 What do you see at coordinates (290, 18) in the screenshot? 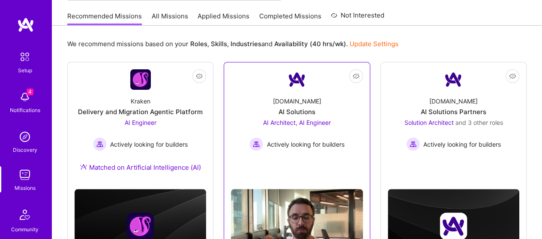
I see `a: Completed Missions` at bounding box center [290, 18].